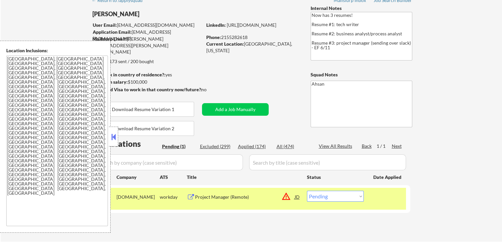  I want to click on div: View All Results, so click(336, 146).